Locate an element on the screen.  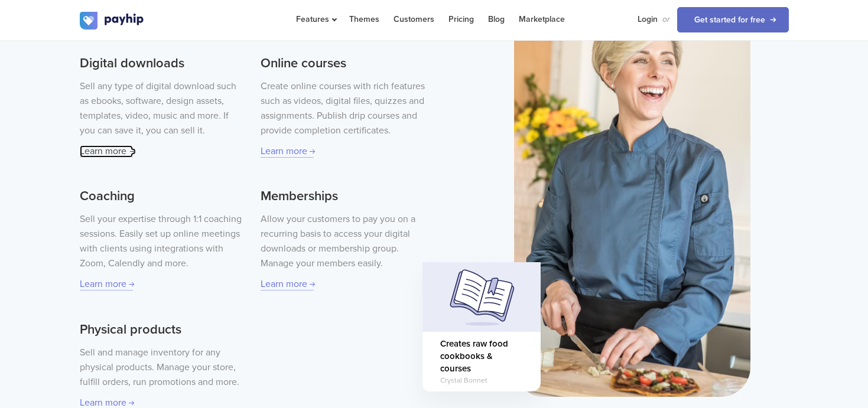
h3: Digital downloads is located at coordinates (162, 64).